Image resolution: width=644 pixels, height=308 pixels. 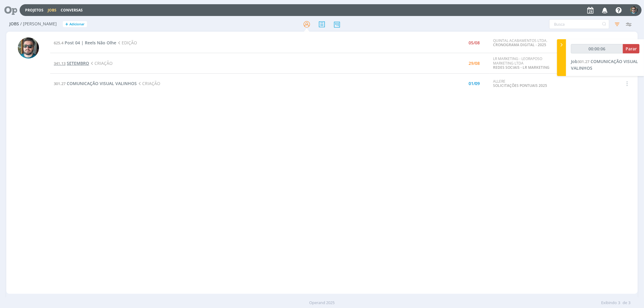 I want to click on a: CRONOGRAMA DIGITAL - 2025, so click(x=520, y=45).